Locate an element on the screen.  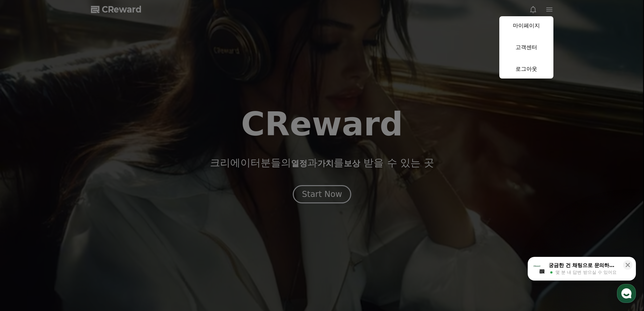
span: 대화 is located at coordinates (66, 228).